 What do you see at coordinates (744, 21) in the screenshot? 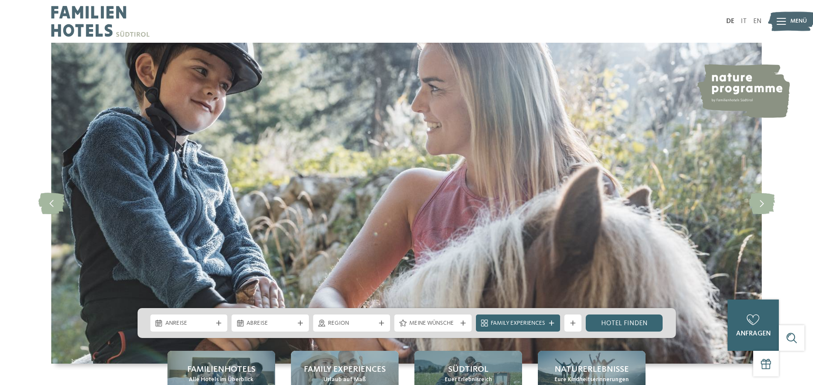
I see `a: IT` at bounding box center [744, 21].